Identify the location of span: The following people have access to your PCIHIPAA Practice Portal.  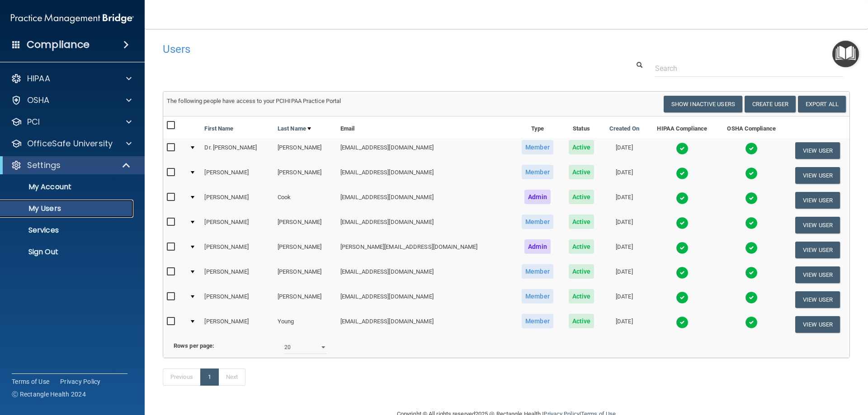
(254, 101).